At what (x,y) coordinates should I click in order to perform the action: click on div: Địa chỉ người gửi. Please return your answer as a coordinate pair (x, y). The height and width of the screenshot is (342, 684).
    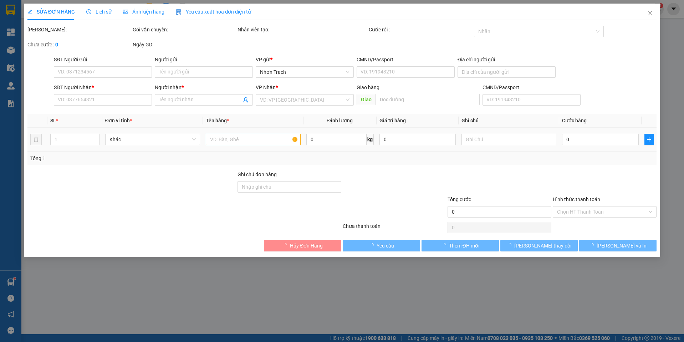
    Looking at the image, I should click on (506, 60).